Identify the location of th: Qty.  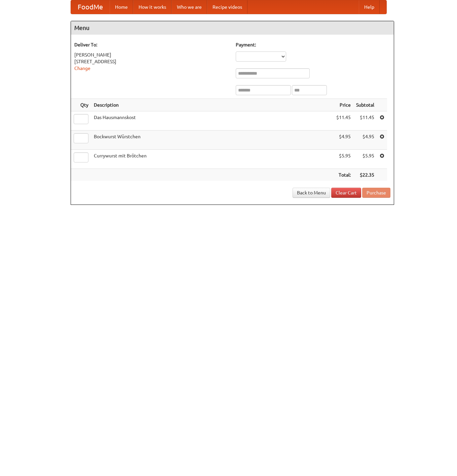
(81, 105).